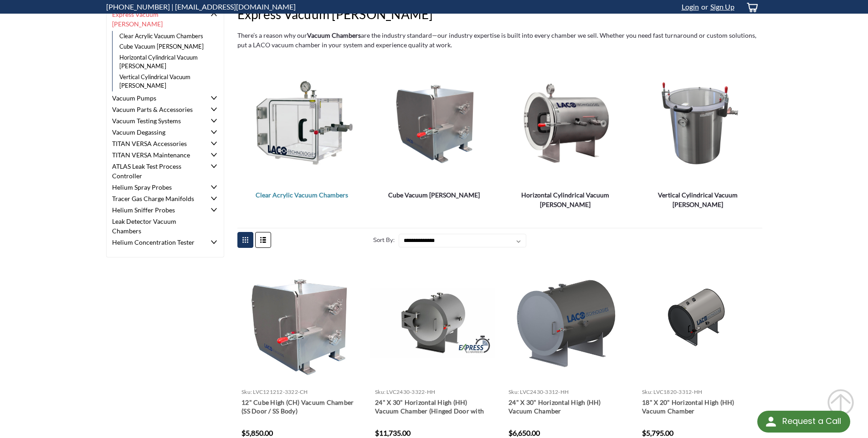 This screenshot has width=868, height=438. What do you see at coordinates (156, 132) in the screenshot?
I see `a: Vacuum Degassing` at bounding box center [156, 132].